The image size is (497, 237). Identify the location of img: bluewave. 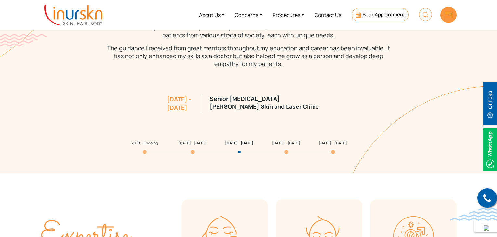
(473, 215).